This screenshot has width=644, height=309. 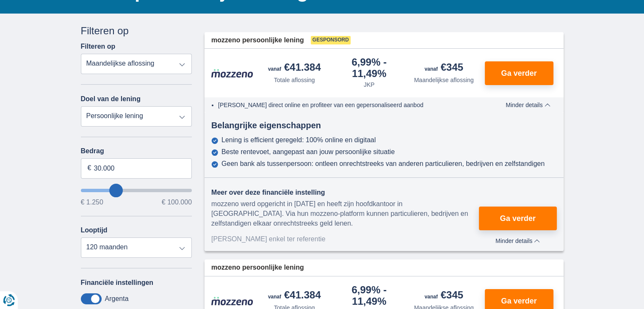 What do you see at coordinates (98, 47) in the screenshot?
I see `label: Filteren op` at bounding box center [98, 47].